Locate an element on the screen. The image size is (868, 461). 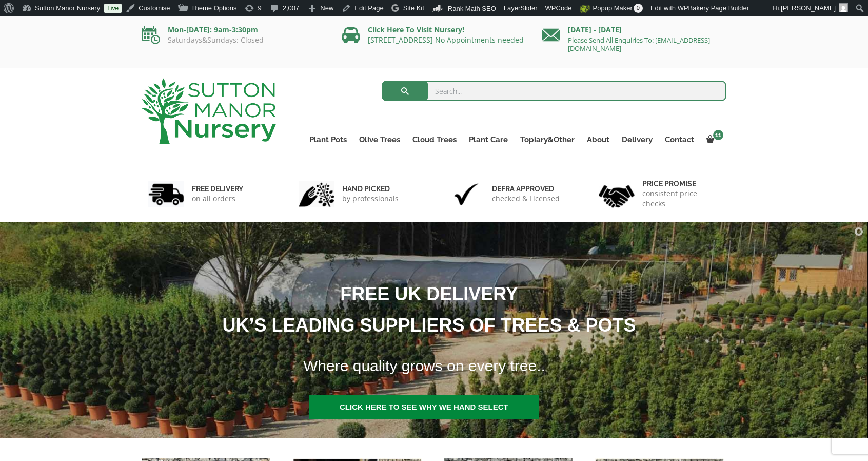
a: Click Here To Visit Nursery! is located at coordinates (416, 29).